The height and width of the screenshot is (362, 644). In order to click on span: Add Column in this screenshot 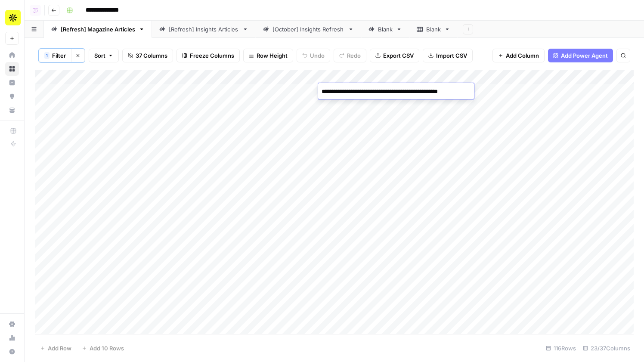, I will do `click(522, 55)`.